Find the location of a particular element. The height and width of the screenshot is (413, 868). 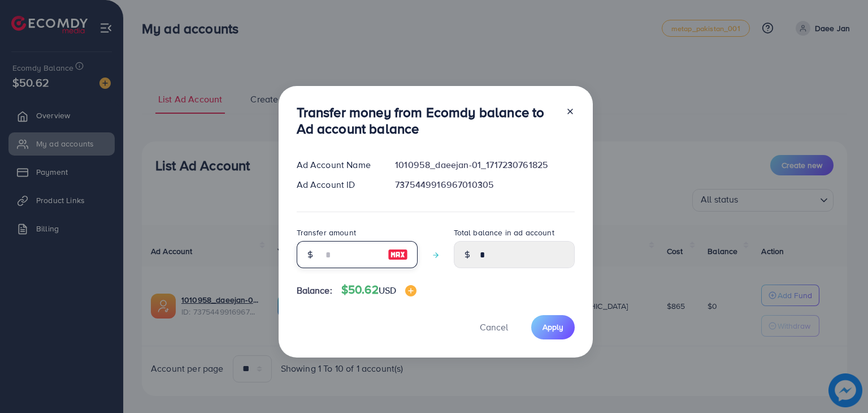

button: Apply is located at coordinates (553, 327).